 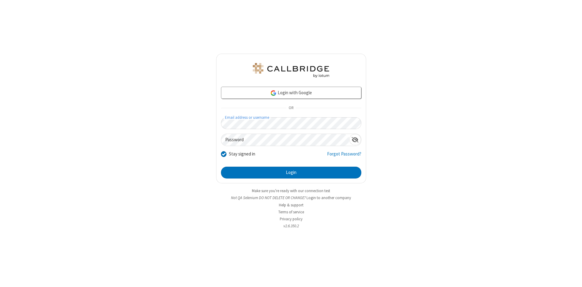 I want to click on button: Login to another company, so click(x=328, y=197).